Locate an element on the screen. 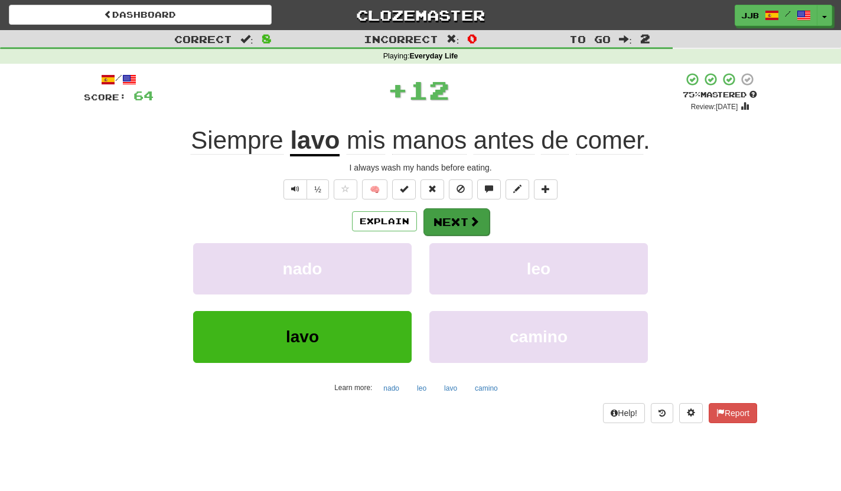 This screenshot has height=491, width=841. button: Set this sentence to 100% Mastered (alt+m) is located at coordinates (404, 190).